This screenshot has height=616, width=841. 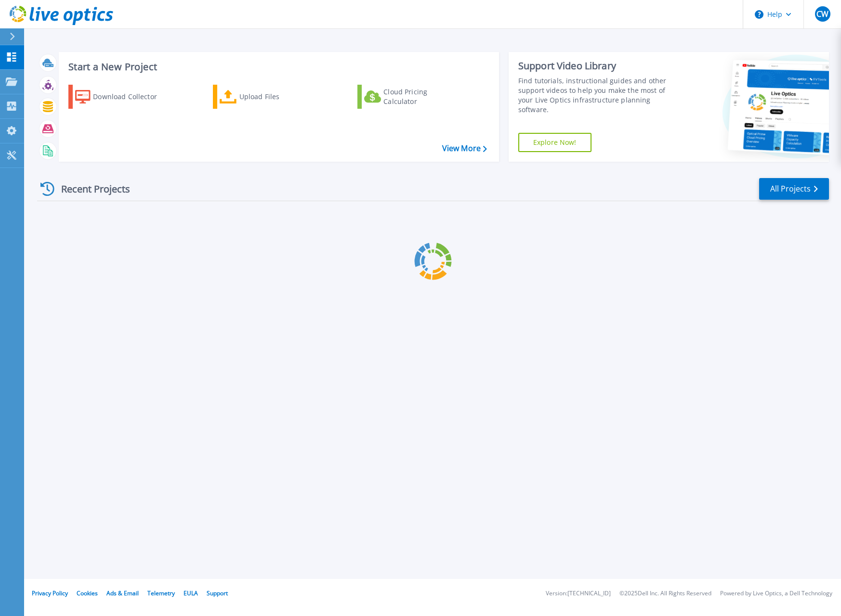 I want to click on a: View More, so click(x=464, y=149).